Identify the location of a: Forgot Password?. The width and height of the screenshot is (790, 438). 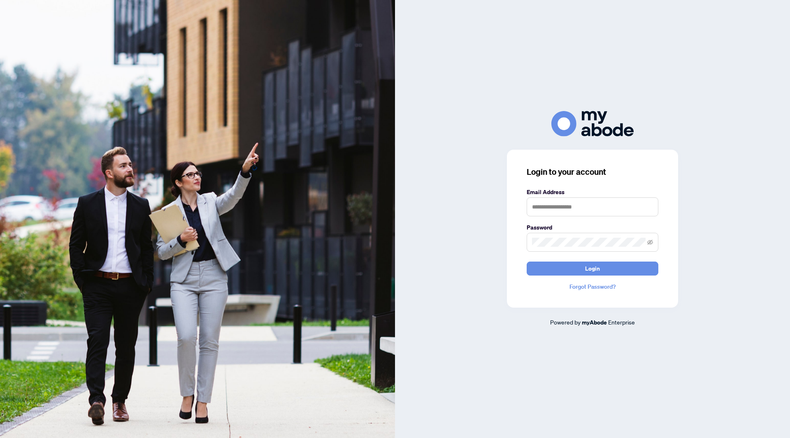
(593, 287).